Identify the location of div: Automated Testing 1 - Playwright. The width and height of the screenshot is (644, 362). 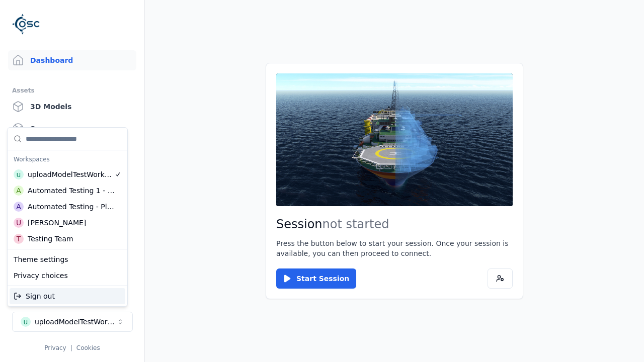
(71, 190).